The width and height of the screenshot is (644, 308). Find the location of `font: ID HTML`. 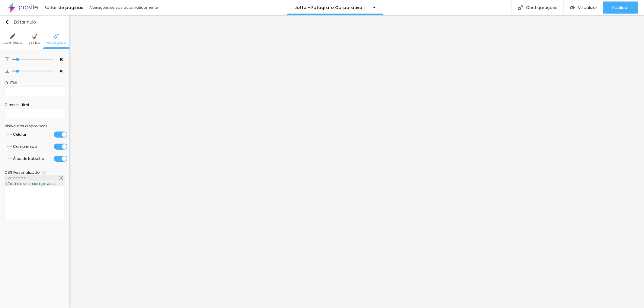

font: ID HTML is located at coordinates (11, 83).